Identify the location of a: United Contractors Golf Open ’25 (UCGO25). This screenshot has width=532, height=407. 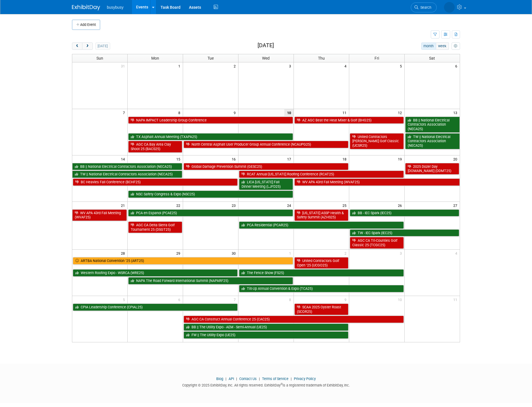
(321, 263).